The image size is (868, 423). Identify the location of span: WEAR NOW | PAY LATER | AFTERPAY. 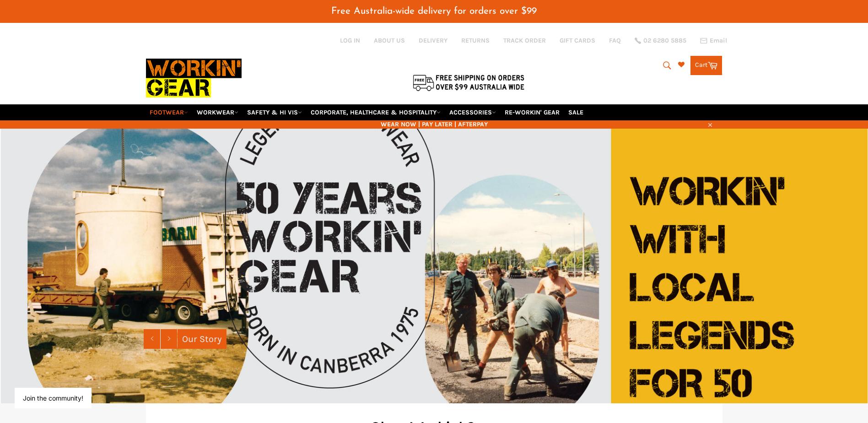
(434, 124).